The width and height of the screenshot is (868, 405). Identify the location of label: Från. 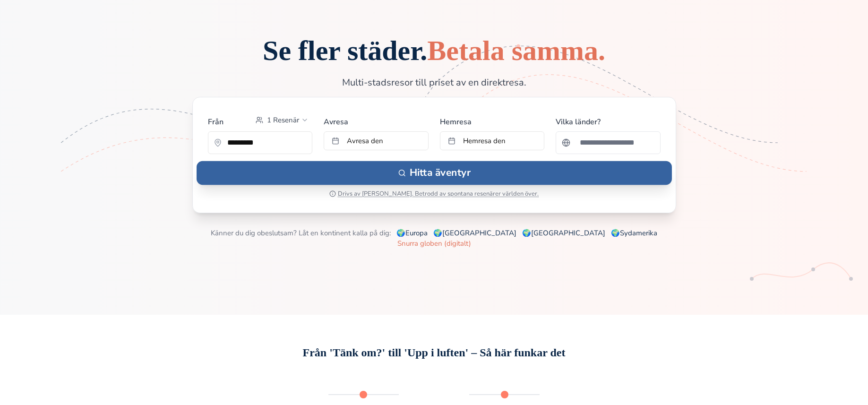
(216, 122).